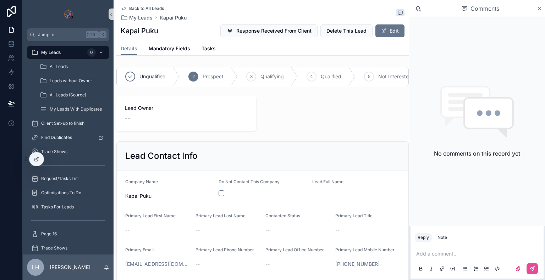 This screenshot has height=280, width=545. What do you see at coordinates (129, 49) in the screenshot?
I see `span: Details` at bounding box center [129, 49].